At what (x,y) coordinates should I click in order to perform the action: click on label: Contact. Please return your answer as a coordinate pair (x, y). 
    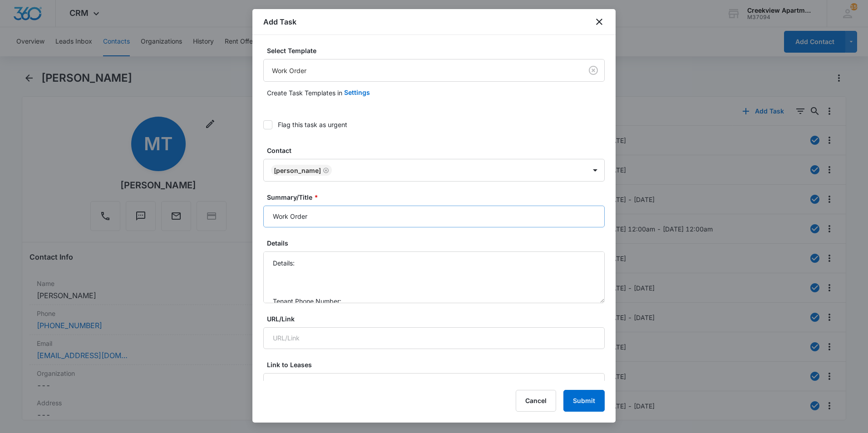
    Looking at the image, I should click on (438, 150).